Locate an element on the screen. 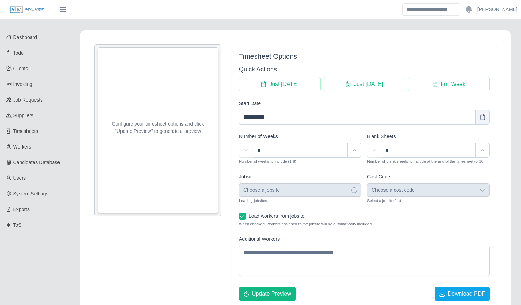  p: Configure your timesheet options and click "Update Preview" to generate a preview is located at coordinates (158, 128).